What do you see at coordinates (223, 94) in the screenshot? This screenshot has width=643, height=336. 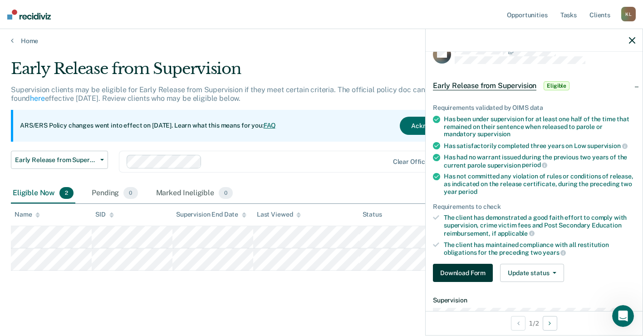 I see `p: Supervision clients may be eligible for Early Release from Supervision if they meet certain crite...` at bounding box center [223, 94].